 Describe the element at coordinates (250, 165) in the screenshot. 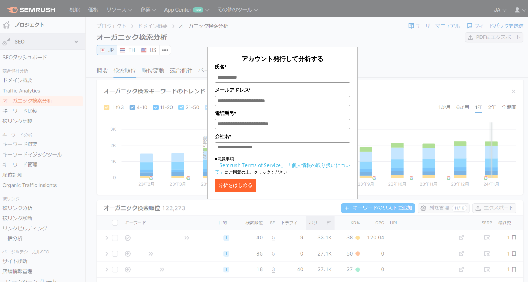

I see `a: 「Semrush Terms of Service」` at that location.